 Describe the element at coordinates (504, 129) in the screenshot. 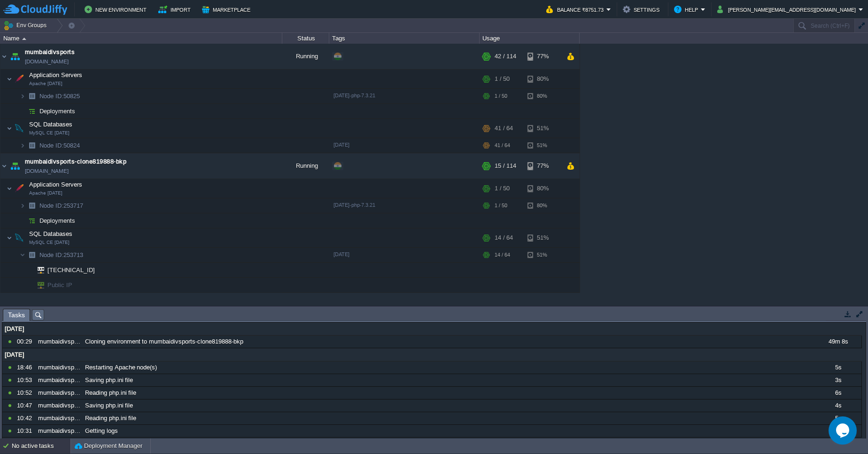

I see `div: 41 / 64` at that location.